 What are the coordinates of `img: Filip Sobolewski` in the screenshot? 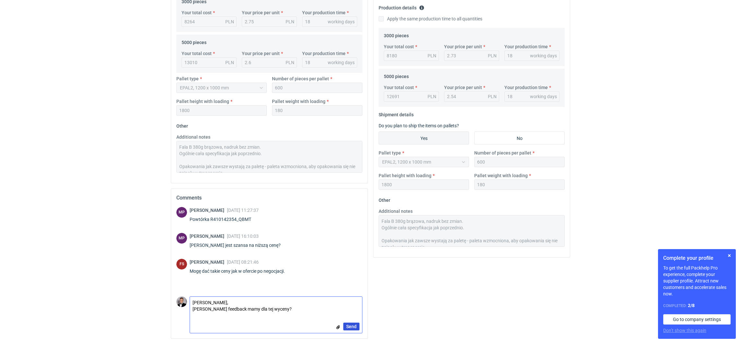 It's located at (182, 302).